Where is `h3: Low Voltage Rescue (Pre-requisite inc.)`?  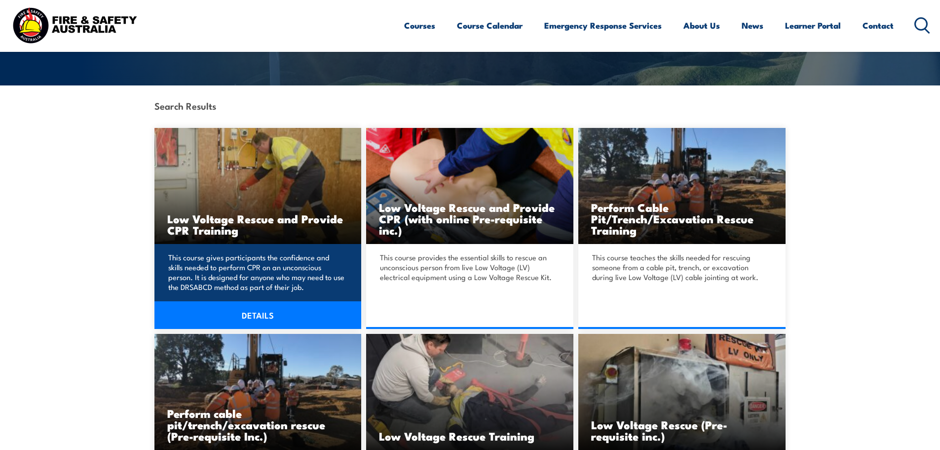
h3: Low Voltage Rescue (Pre-requisite inc.) is located at coordinates (682, 430).